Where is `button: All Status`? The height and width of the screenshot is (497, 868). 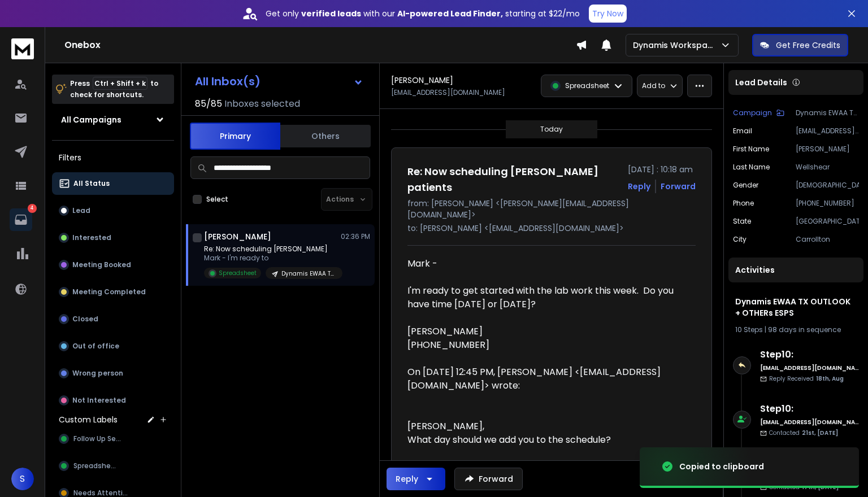
button: All Status is located at coordinates (113, 184).